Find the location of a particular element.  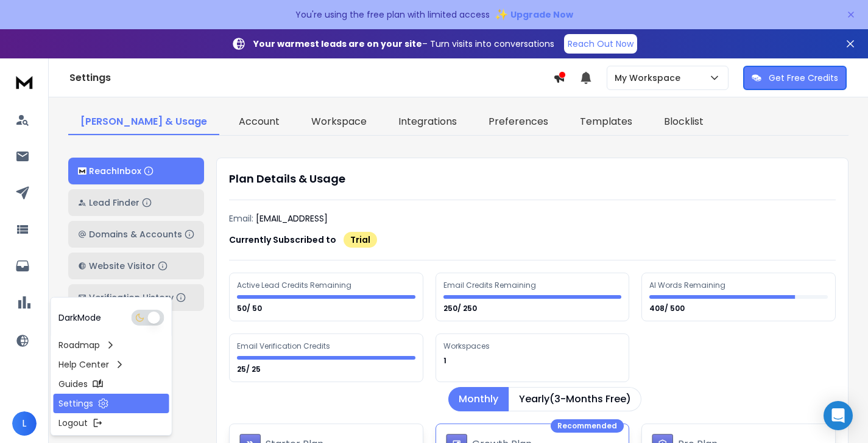

button: ReachInbox is located at coordinates (136, 171).